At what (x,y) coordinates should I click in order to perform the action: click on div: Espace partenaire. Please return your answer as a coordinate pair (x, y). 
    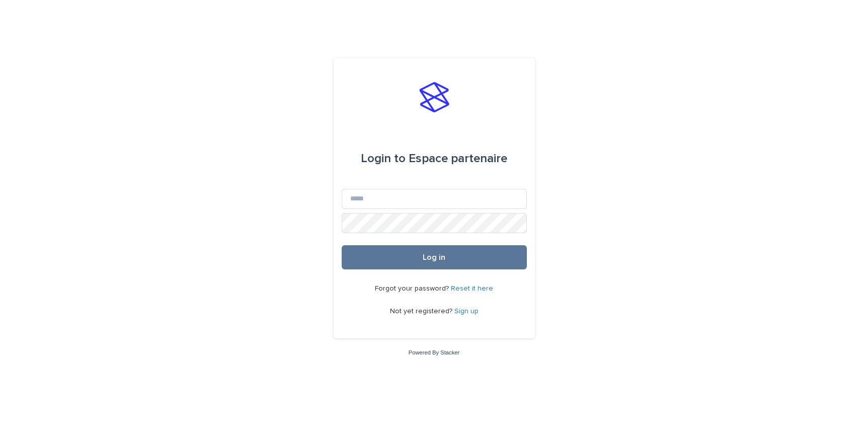
    Looking at the image, I should click on (434, 158).